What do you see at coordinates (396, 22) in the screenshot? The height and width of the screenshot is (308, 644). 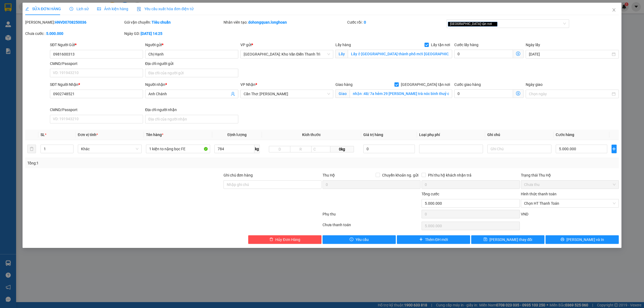 I see `div: Cước rồi :` at bounding box center [396, 22].